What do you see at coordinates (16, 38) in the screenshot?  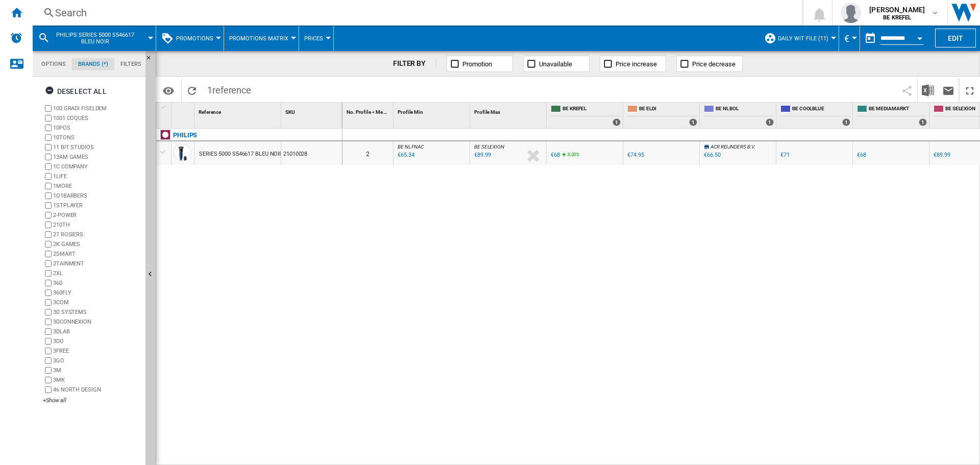 I see `img: alerts-logo.svg` at bounding box center [16, 38].